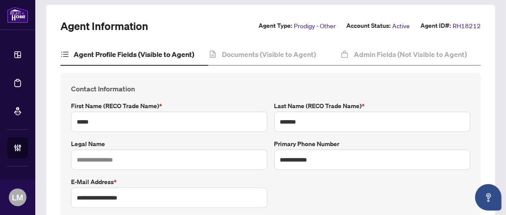  Describe the element at coordinates (411, 54) in the screenshot. I see `h4: Admin Fields (Not Visible to Agent)` at that location.